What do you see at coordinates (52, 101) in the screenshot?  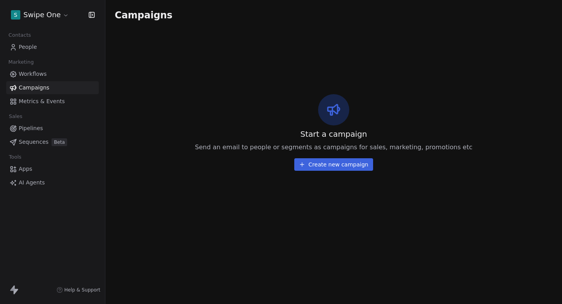 I see `a: Metrics & Events` at bounding box center [52, 101].